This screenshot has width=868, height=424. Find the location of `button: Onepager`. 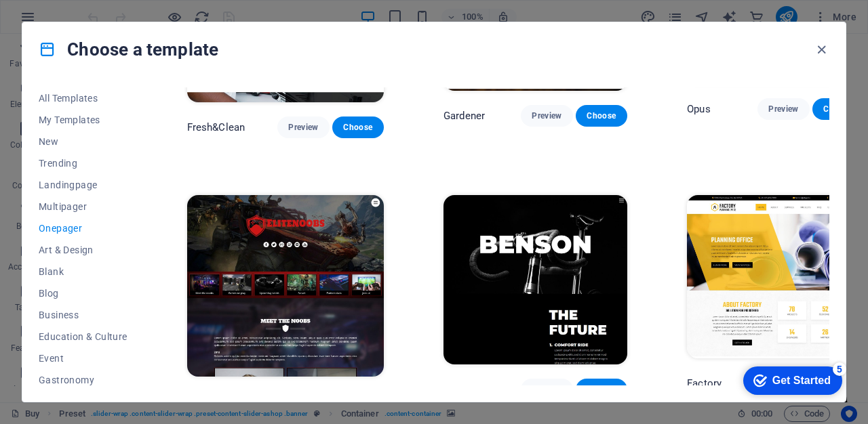

button: Onepager is located at coordinates (83, 228).